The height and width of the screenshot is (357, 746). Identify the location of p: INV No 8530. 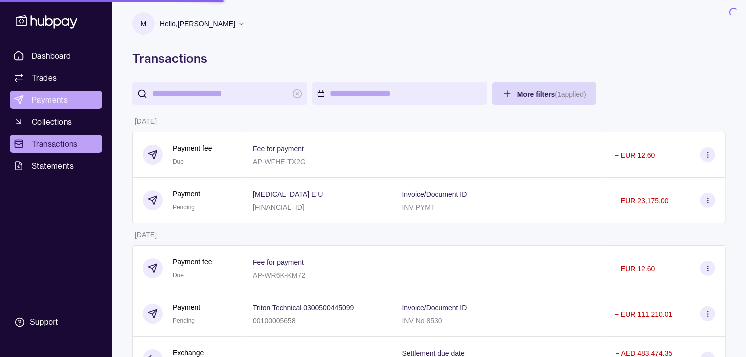
(423, 321).